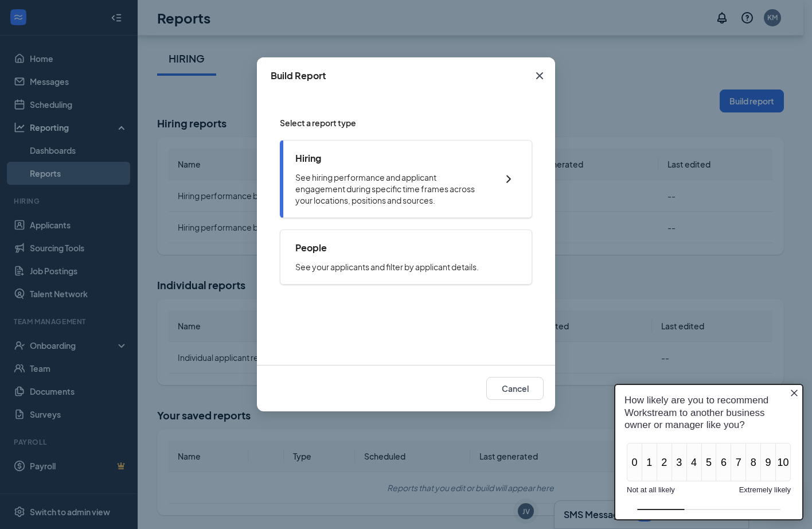 This screenshot has height=529, width=812. What do you see at coordinates (159, 115) in the screenshot?
I see `span: Extremely likely` at bounding box center [159, 115].